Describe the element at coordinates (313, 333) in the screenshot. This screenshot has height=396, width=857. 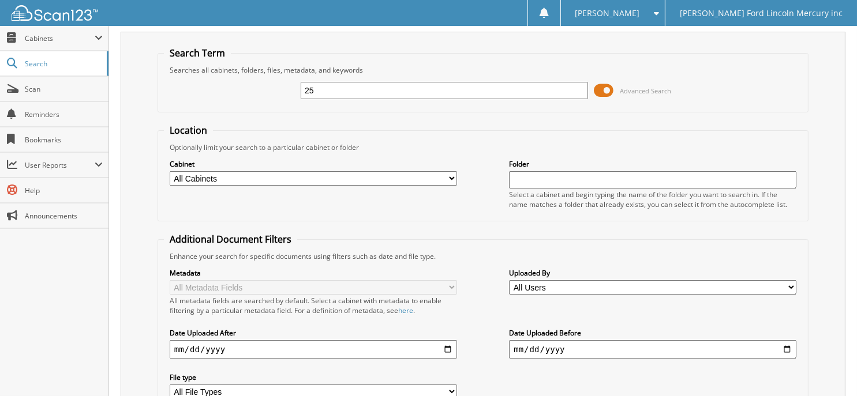
I see `label: Date Uploaded After` at that location.